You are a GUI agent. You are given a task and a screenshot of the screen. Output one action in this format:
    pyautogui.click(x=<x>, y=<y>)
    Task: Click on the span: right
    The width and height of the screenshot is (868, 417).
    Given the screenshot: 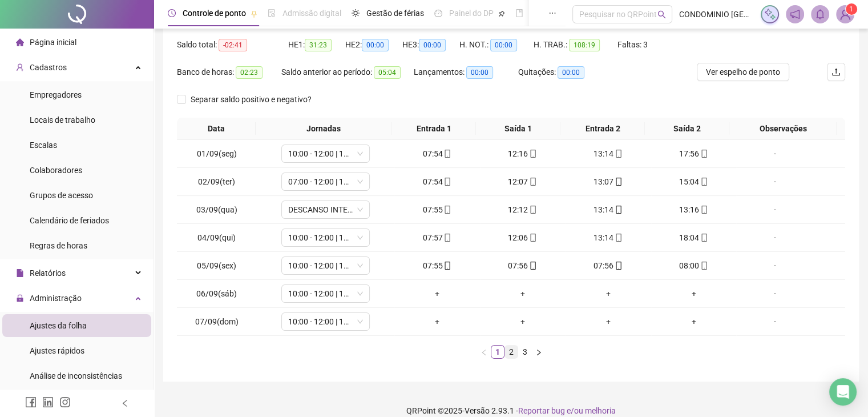 What is the action you would take?
    pyautogui.click(x=539, y=353)
    